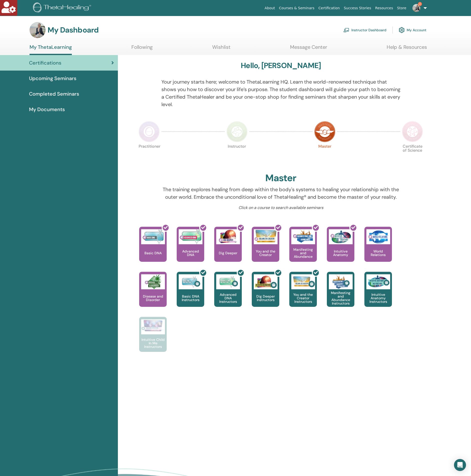 The image size is (471, 476). I want to click on a: Intuitive Anatomy Intuitive Anatomy, so click(340, 250).